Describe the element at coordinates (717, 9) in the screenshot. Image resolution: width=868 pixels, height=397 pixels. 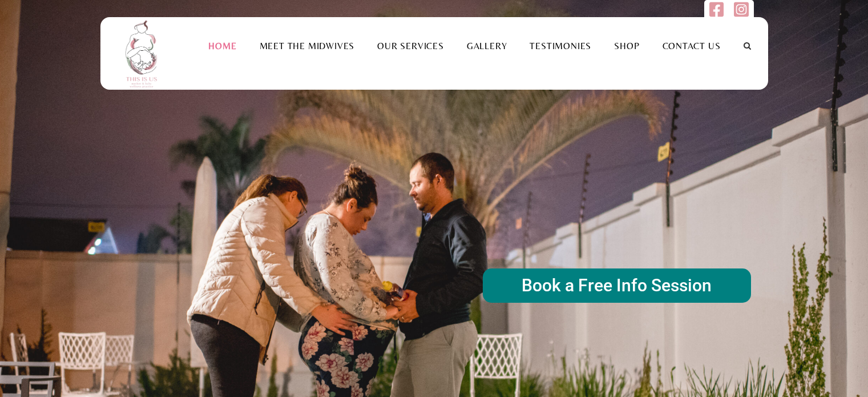
I see `img: facebook-square.svg` at that location.